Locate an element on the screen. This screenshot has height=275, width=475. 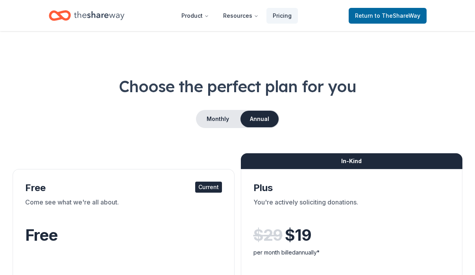
button: Monthly is located at coordinates (218, 119).